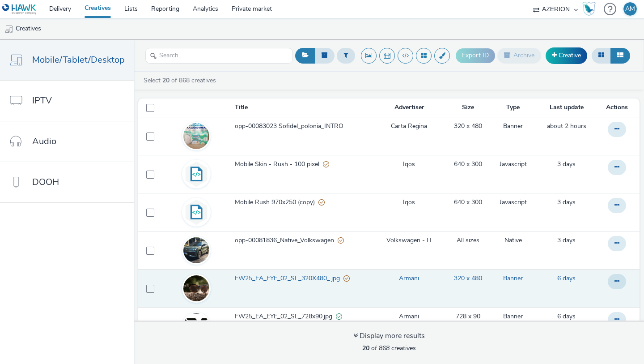  Describe the element at coordinates (279, 164) in the screenshot. I see `span: Mobile Skin - Rush - 100 pixel` at that location.